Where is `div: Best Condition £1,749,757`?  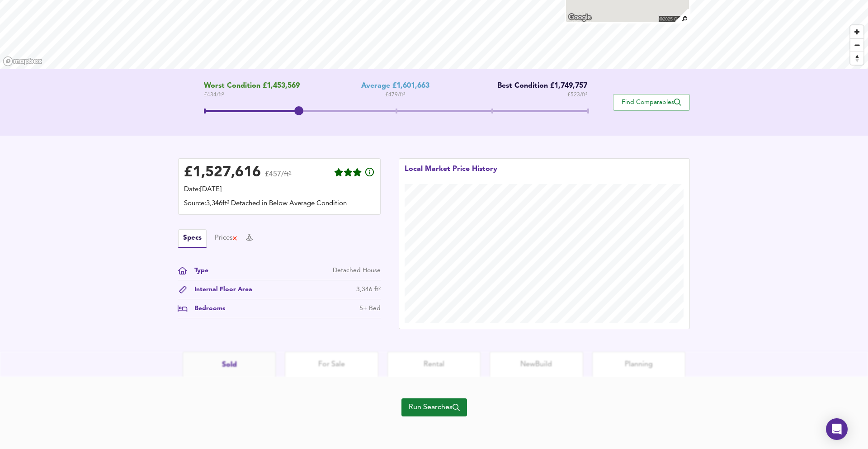 div: Best Condition £1,749,757 is located at coordinates (539, 86).